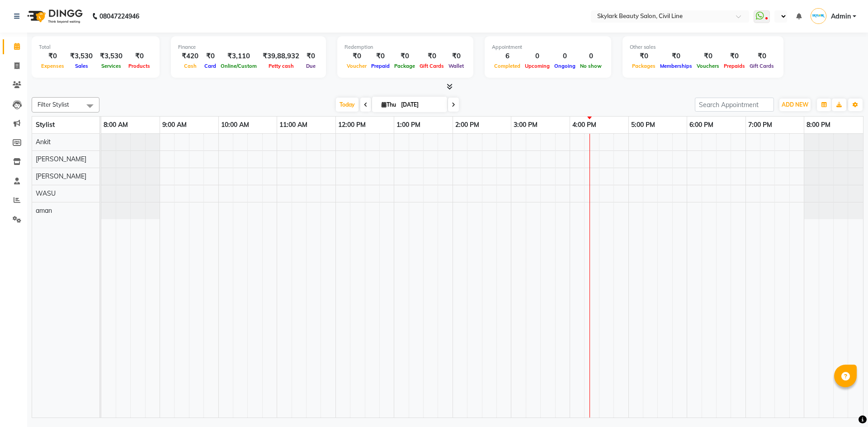  Describe the element at coordinates (525, 125) in the screenshot. I see `a: 3:00 PM` at that location.